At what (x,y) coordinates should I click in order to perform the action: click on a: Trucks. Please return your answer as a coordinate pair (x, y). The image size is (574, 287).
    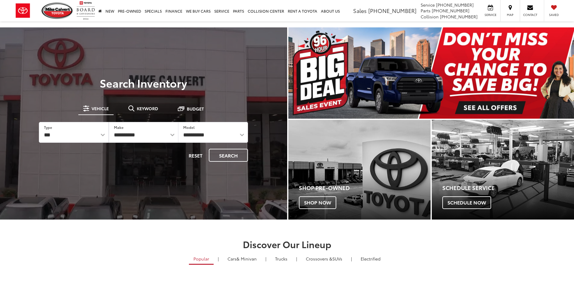
    Looking at the image, I should click on (281, 259).